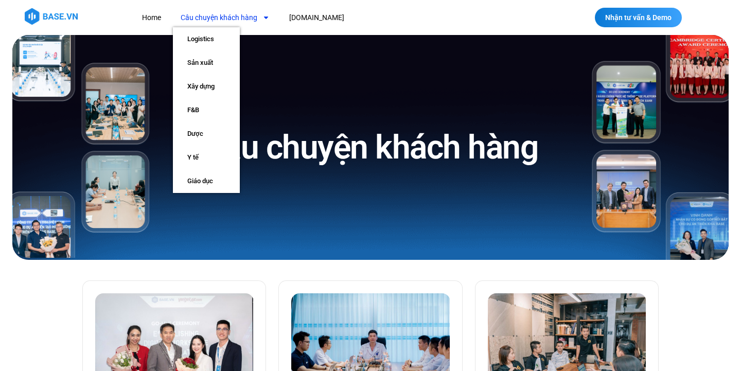 The image size is (741, 371). What do you see at coordinates (206, 110) in the screenshot?
I see `ul: Câu chuyện khách hàng` at bounding box center [206, 110].